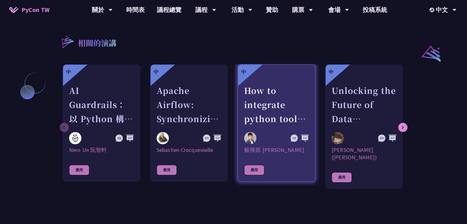  Describe the element at coordinates (101, 123) in the screenshot. I see `a: 中 AI Guardrails：以 Python 構建企業級 LLM 安全防護策略 Nero Un 阮智軒 Nero Un 阮智軒 應用` at that location.